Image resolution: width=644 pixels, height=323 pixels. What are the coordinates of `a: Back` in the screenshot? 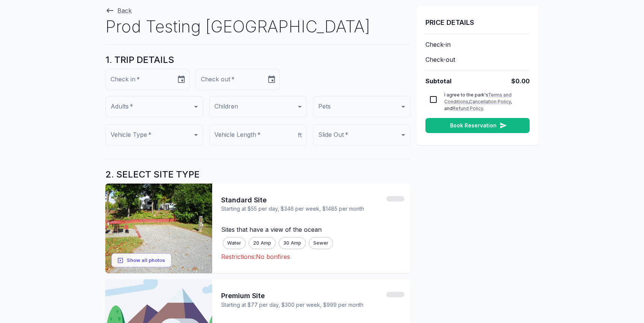 It's located at (119, 11).